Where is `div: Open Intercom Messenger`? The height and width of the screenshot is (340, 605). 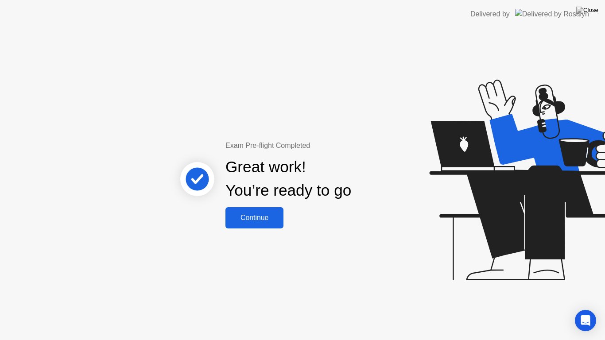
div: Open Intercom Messenger is located at coordinates (585, 321).